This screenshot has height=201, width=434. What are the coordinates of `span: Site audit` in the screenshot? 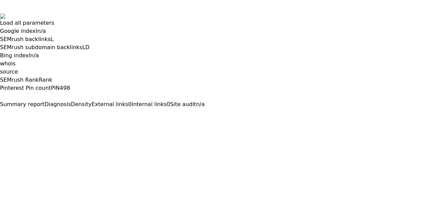 It's located at (183, 104).